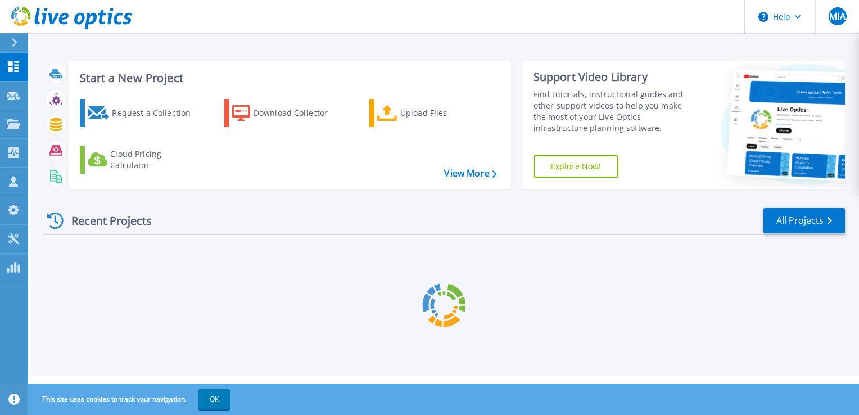 The width and height of the screenshot is (859, 415). What do you see at coordinates (615, 77) in the screenshot?
I see `div: Support Video Library` at bounding box center [615, 77].